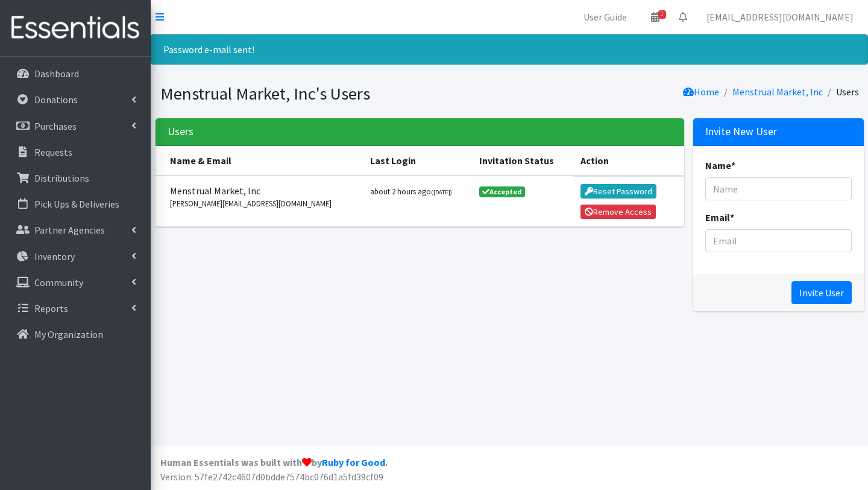 The width and height of the screenshot is (868, 490). What do you see at coordinates (353, 462) in the screenshot?
I see `a: Ruby for Good` at bounding box center [353, 462].